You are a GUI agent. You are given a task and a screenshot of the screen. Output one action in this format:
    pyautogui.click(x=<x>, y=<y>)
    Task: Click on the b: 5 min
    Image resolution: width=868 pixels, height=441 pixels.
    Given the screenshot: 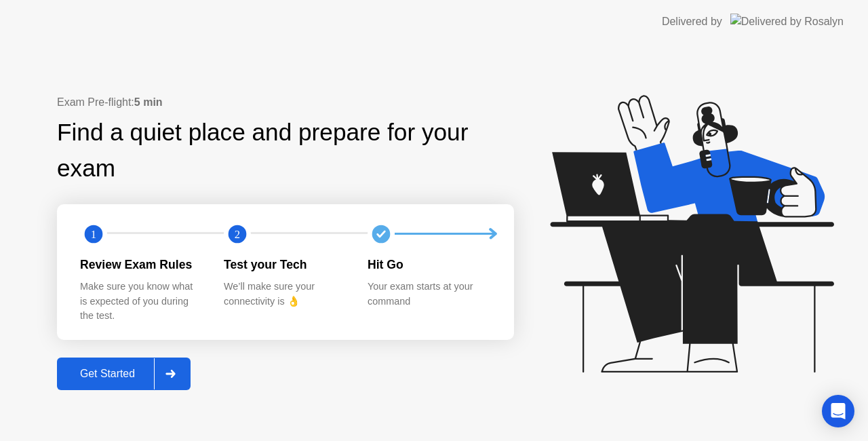 What is the action you would take?
    pyautogui.click(x=148, y=102)
    